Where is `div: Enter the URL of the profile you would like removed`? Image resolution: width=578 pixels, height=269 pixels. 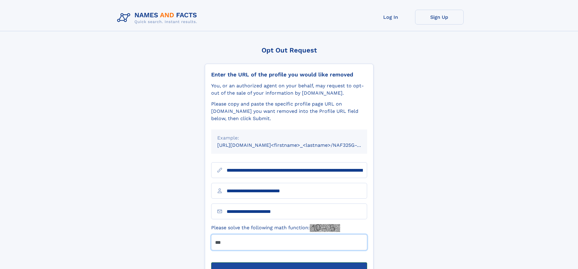 div: Enter the URL of the profile you would like removed is located at coordinates (289, 75).